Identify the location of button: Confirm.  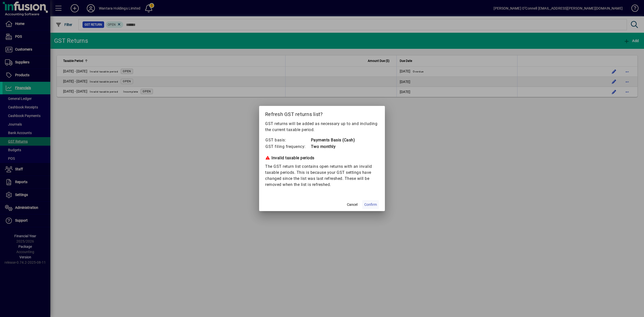
(370, 205).